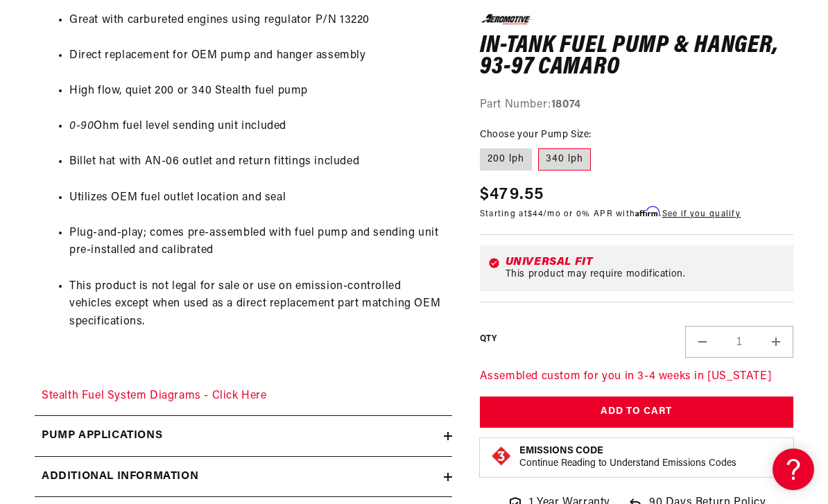 The height and width of the screenshot is (504, 828). I want to click on li: Billet hat with AN-06 outlet and return fittings included, so click(257, 162).